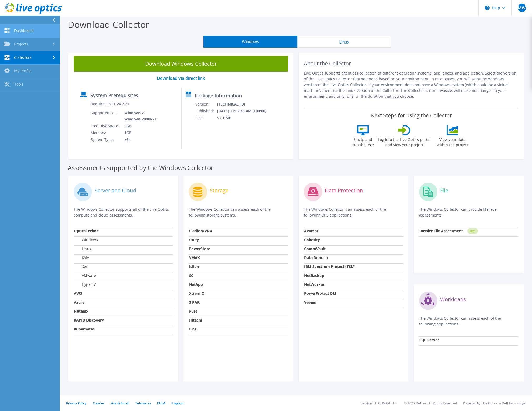 This screenshot has height=411, width=532. I want to click on a: EULA, so click(161, 403).